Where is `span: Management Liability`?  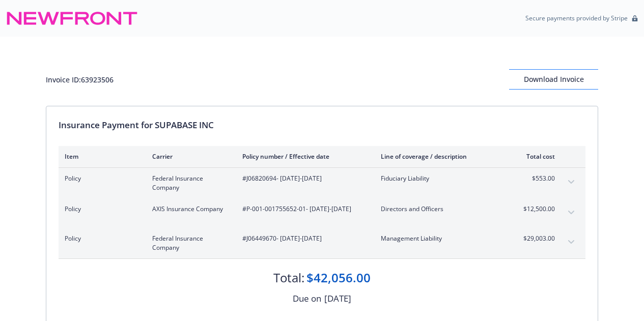 span: Management Liability is located at coordinates (441, 239).